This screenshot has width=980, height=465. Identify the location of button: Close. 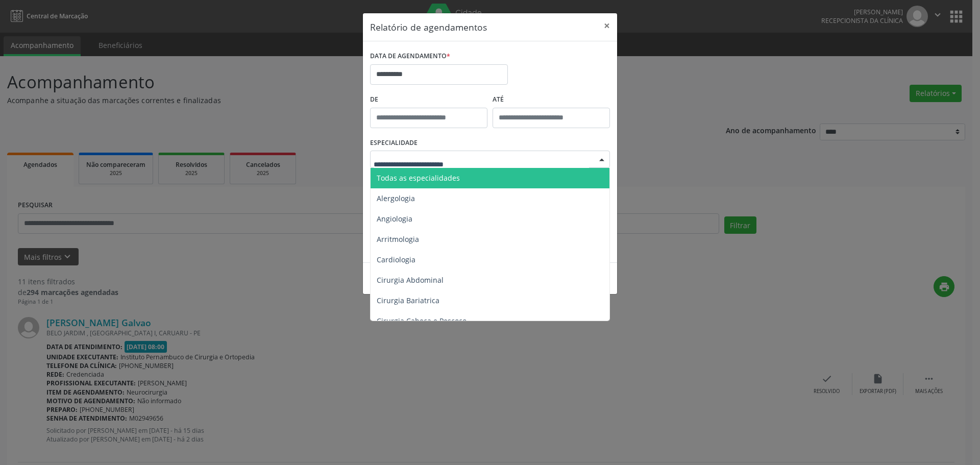
(607, 25).